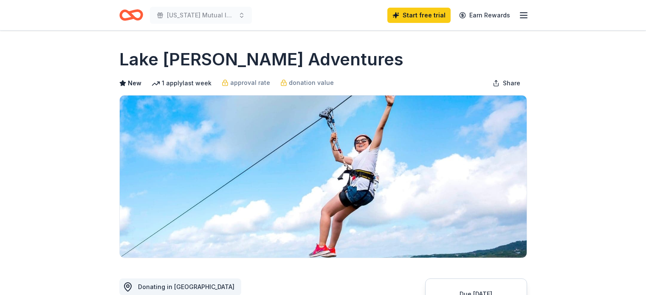 Image resolution: width=646 pixels, height=295 pixels. I want to click on img: Image for Lake Travis Zipline Adventures, so click(323, 177).